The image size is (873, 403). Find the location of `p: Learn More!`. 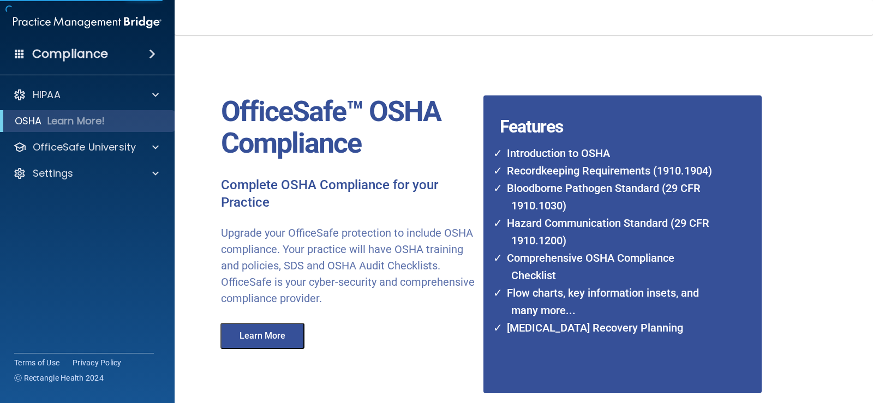

p: Learn More! is located at coordinates (76, 121).